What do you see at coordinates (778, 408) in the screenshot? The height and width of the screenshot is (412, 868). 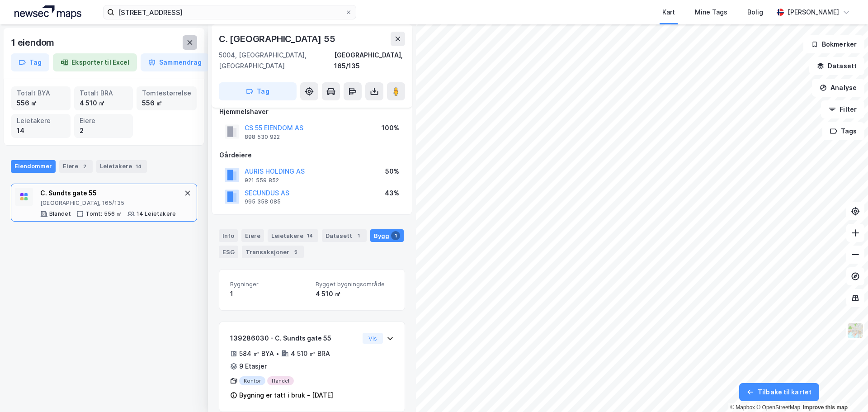 I see `a: OpenStreetMap` at bounding box center [778, 408].